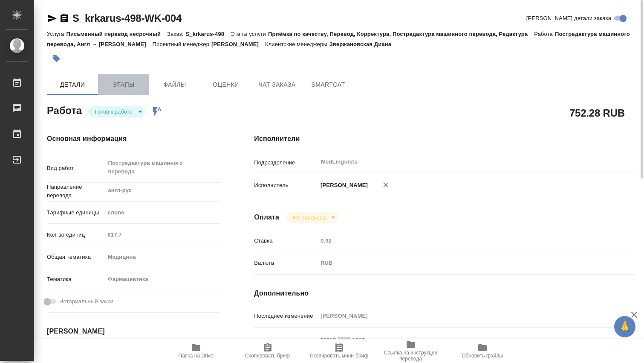 The height and width of the screenshot is (363, 644). Describe the element at coordinates (285, 316) in the screenshot. I see `p: Последнее изменение` at that location.